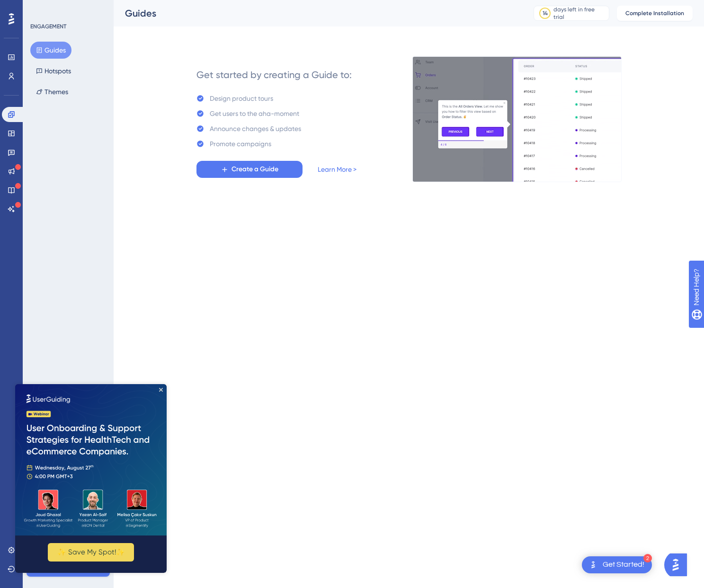 This screenshot has width=704, height=588. I want to click on button: Guides, so click(51, 50).